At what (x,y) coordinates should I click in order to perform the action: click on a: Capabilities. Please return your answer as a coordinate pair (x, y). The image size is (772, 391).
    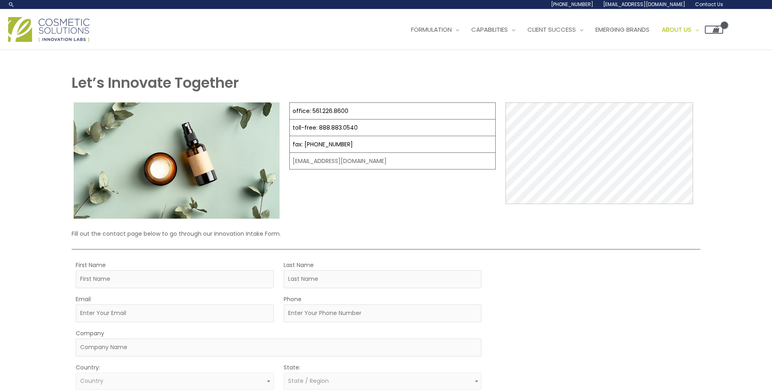
    Looking at the image, I should click on (493, 30).